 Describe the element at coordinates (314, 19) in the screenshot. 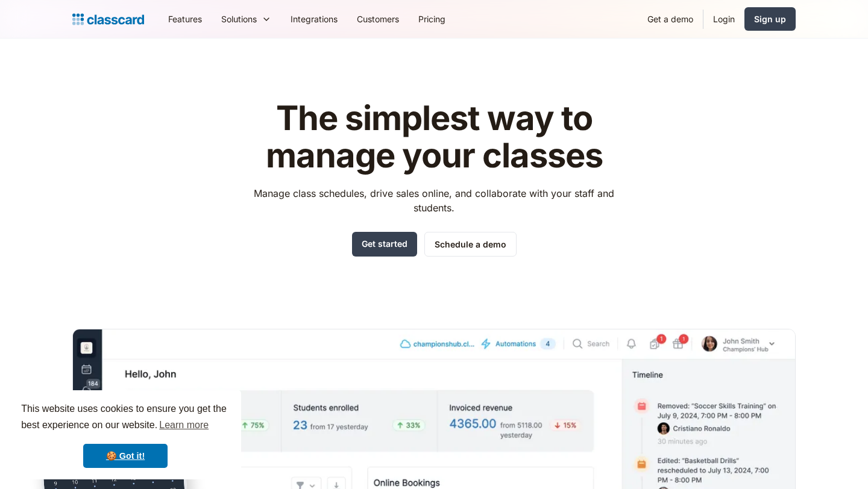

I see `a: Integrations` at that location.